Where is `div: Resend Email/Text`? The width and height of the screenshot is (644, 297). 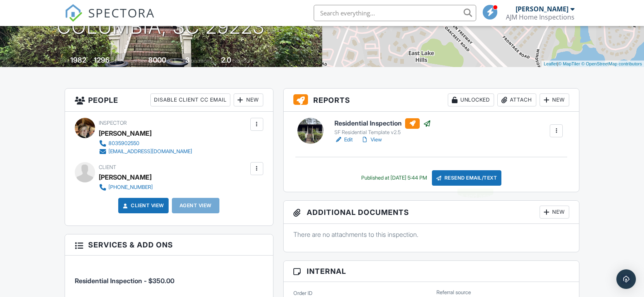
div: Resend Email/Text is located at coordinates (467, 177).